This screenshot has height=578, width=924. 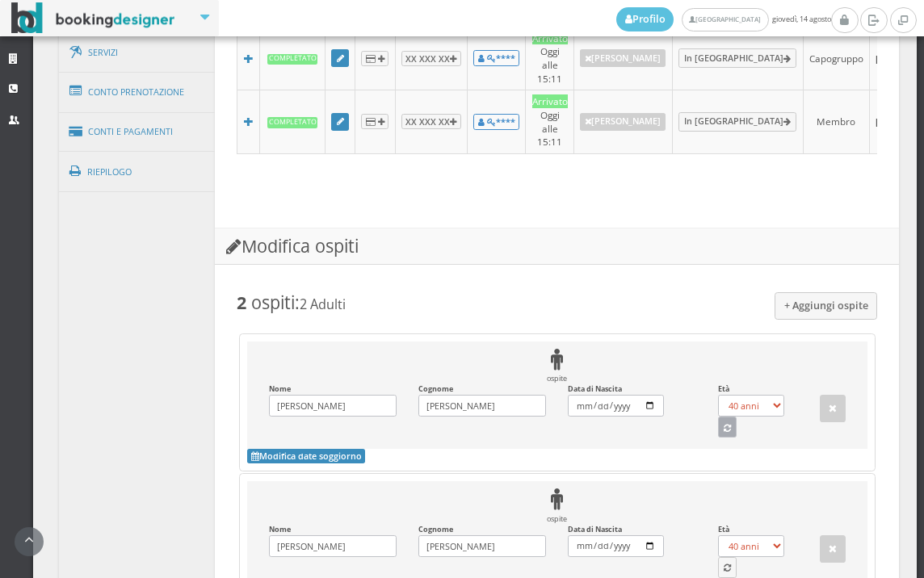 What do you see at coordinates (306, 456) in the screenshot?
I see `button: Modifica date soggiorno` at bounding box center [306, 456].